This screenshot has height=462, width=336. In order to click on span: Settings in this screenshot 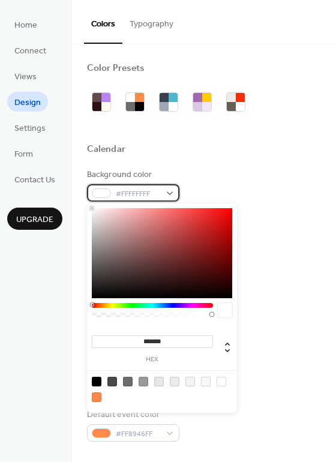, I will do `click(30, 128)`.